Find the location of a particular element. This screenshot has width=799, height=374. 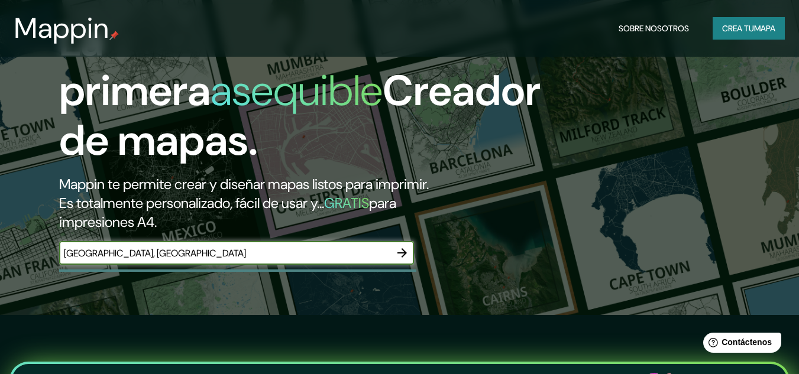

font: para impresiones A4. is located at coordinates (228, 212).